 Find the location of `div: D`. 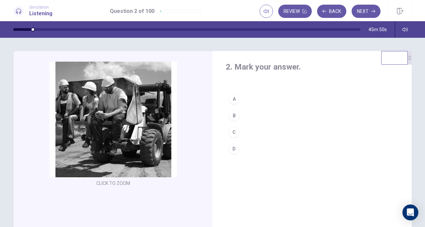

div: D is located at coordinates (234, 149).